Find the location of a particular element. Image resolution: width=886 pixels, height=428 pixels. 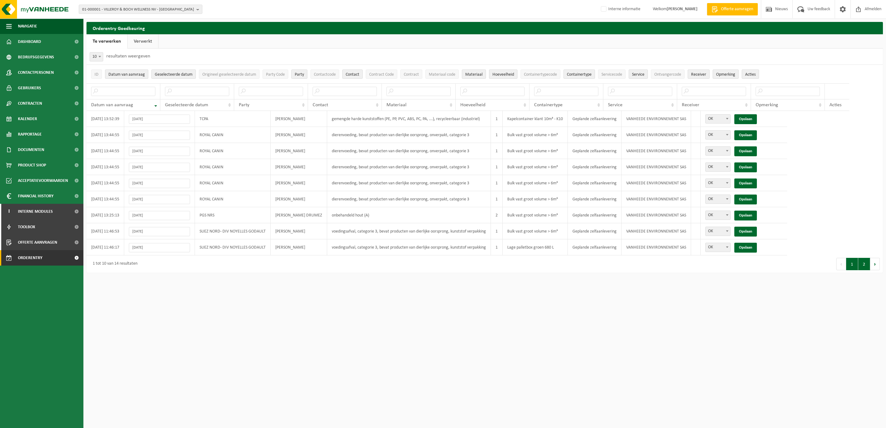

span: Contactcode is located at coordinates (325, 74).